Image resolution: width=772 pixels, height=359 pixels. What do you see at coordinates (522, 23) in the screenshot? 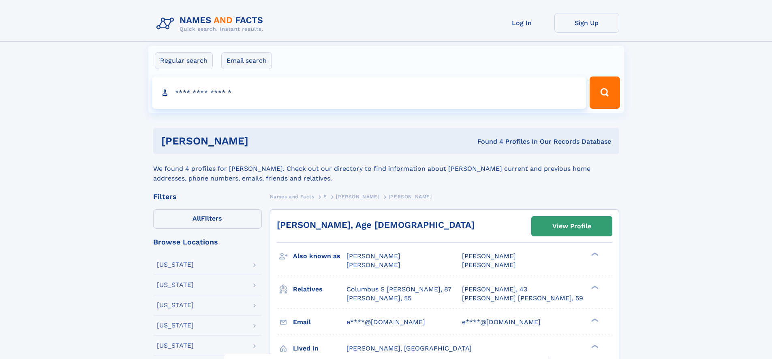
I see `a: Log In` at bounding box center [522, 23].